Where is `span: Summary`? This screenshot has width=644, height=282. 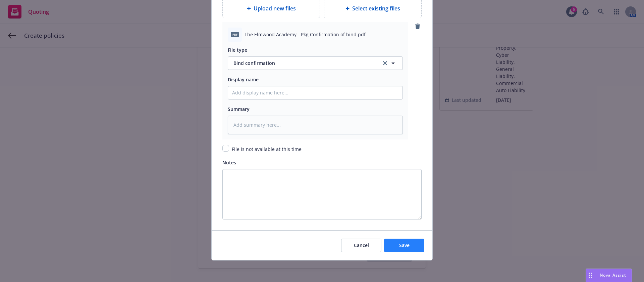
span: Summary is located at coordinates (238, 109).